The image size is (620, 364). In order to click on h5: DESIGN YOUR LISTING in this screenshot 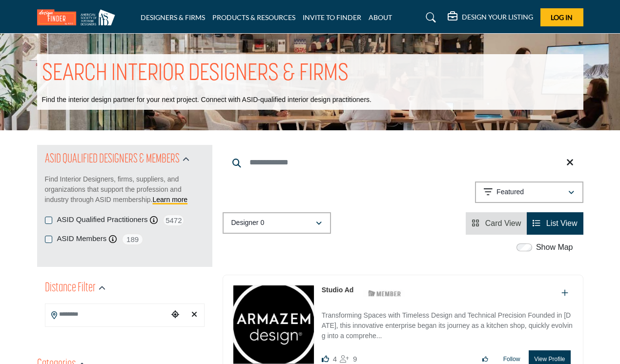, I will do `click(497, 17)`.